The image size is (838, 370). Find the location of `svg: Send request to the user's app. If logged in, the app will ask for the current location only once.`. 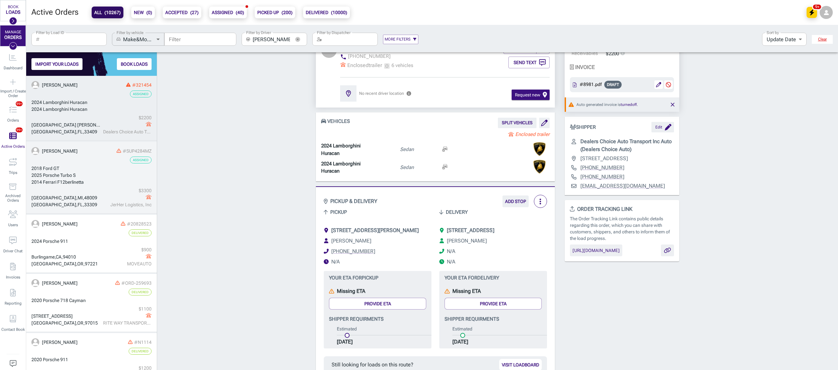

svg: Send request to the user's app. If logged in, the app will ask for the current location only once. is located at coordinates (409, 94).